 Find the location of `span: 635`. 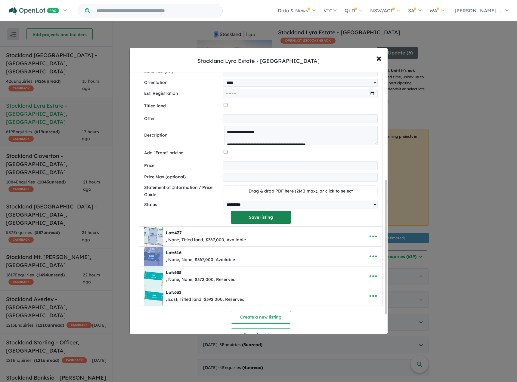

span: 635 is located at coordinates (178, 273).